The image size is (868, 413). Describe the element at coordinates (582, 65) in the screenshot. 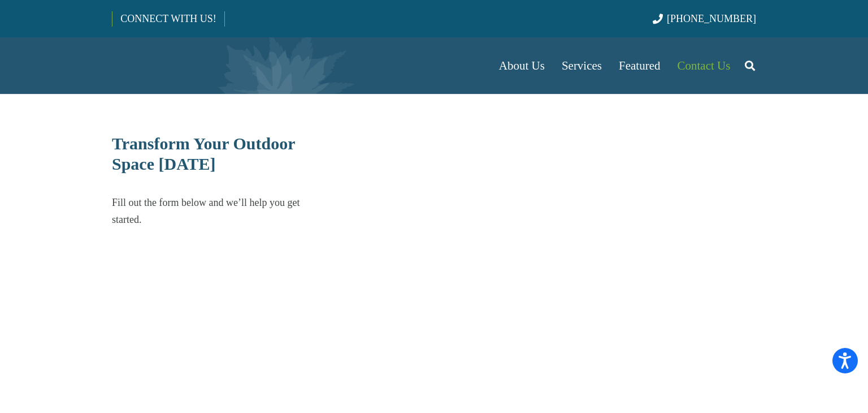

I see `a: Services` at that location.